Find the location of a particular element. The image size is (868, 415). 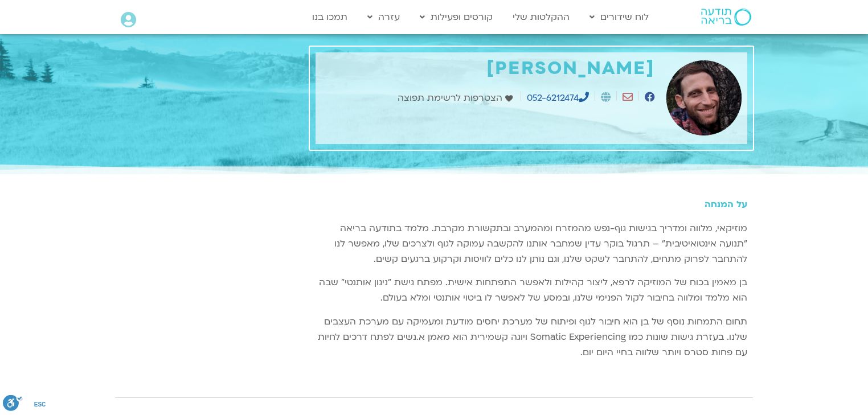

a: תמכו בנו is located at coordinates (329, 17).